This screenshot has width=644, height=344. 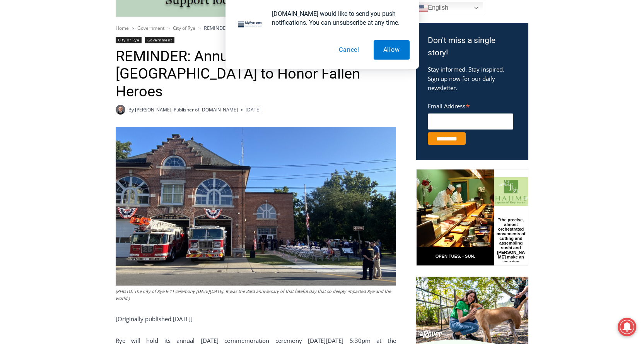 I want to click on span: By, so click(x=131, y=110).